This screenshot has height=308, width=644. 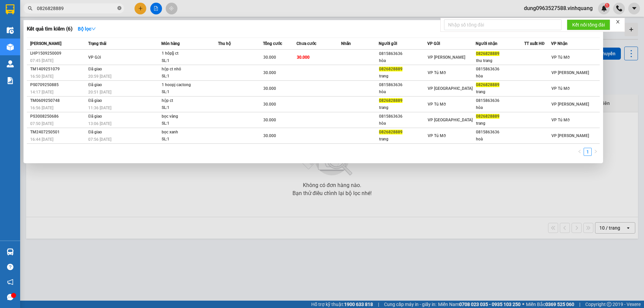 I want to click on h3: Kết quả tìm kiếm ( 6 ), so click(x=50, y=29).